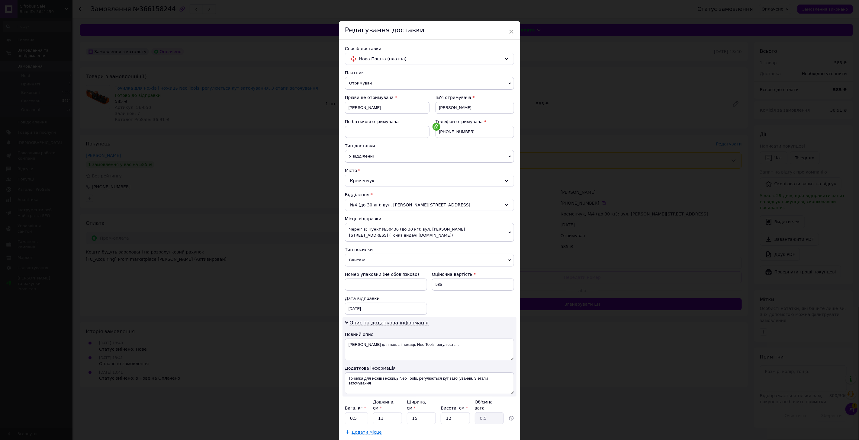 The width and height of the screenshot is (859, 440). Describe the element at coordinates (473, 274) in the screenshot. I see `div: Оціночна вартість` at that location.